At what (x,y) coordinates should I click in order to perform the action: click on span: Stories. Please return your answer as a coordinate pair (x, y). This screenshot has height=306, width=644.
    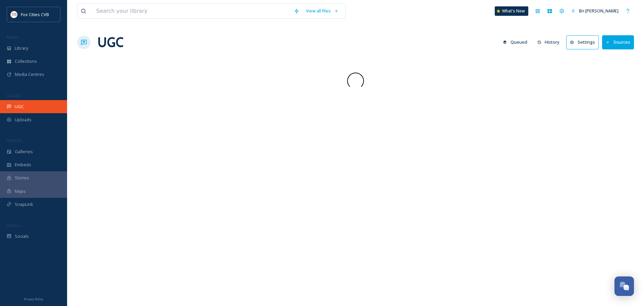
    Looking at the image, I should click on (22, 177).